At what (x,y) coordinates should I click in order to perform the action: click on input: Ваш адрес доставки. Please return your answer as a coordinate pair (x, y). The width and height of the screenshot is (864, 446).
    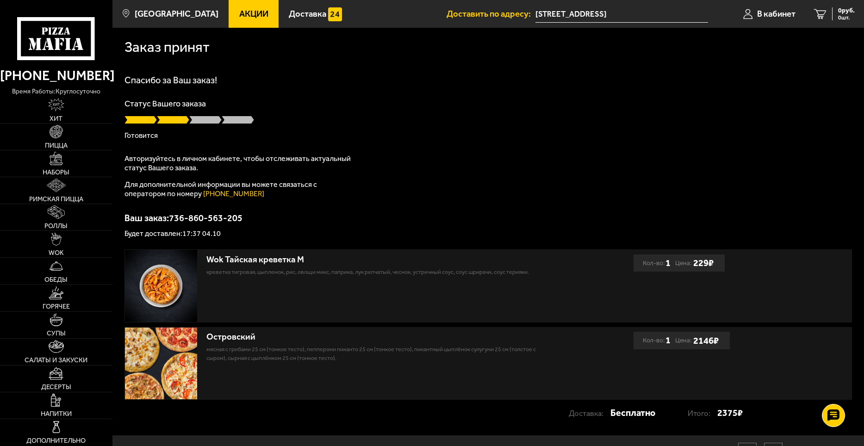
    Looking at the image, I should click on (621, 14).